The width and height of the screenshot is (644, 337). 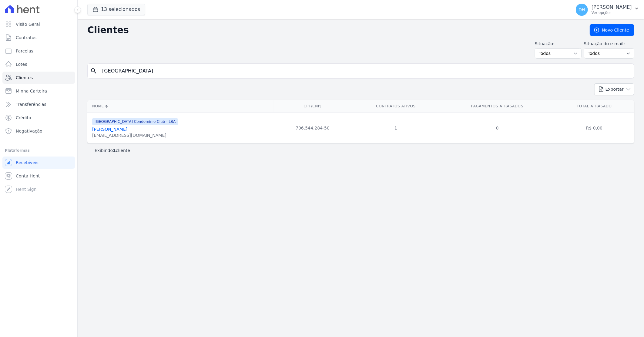 I want to click on span: Conta Hent, so click(x=28, y=176).